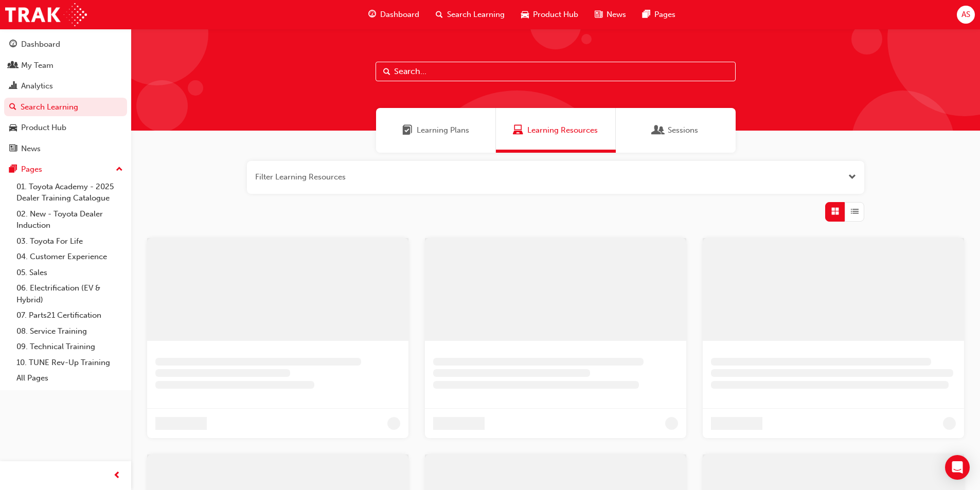 The width and height of the screenshot is (980, 490). What do you see at coordinates (965, 15) in the screenshot?
I see `button: AS` at bounding box center [965, 15].